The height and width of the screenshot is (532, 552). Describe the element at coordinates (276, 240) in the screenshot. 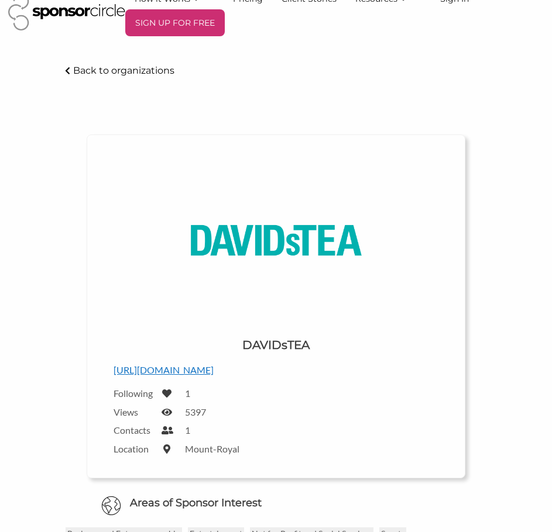

I see `img: Logo` at that location.